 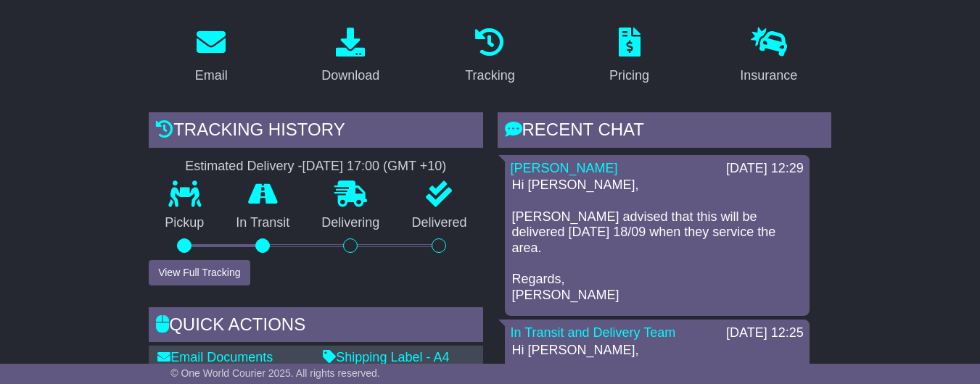 What do you see at coordinates (211, 56) in the screenshot?
I see `a: Email` at bounding box center [211, 56].